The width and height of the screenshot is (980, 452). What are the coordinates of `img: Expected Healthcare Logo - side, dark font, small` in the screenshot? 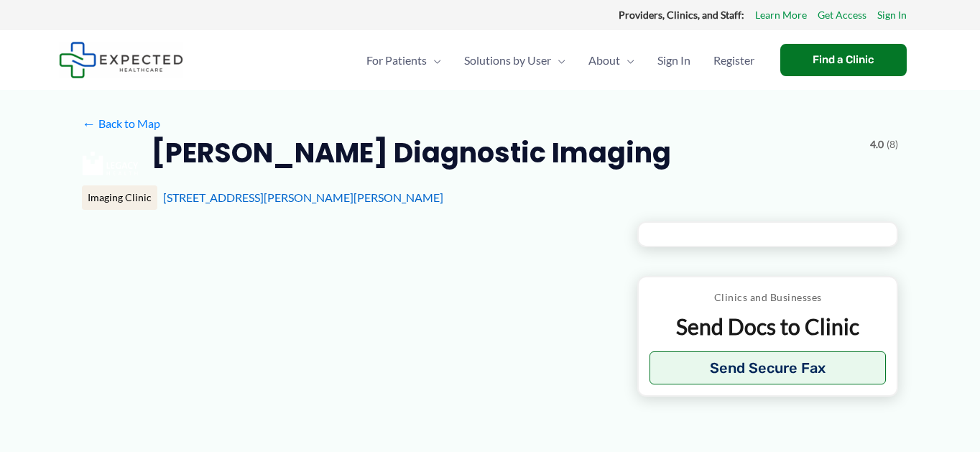 It's located at (121, 60).